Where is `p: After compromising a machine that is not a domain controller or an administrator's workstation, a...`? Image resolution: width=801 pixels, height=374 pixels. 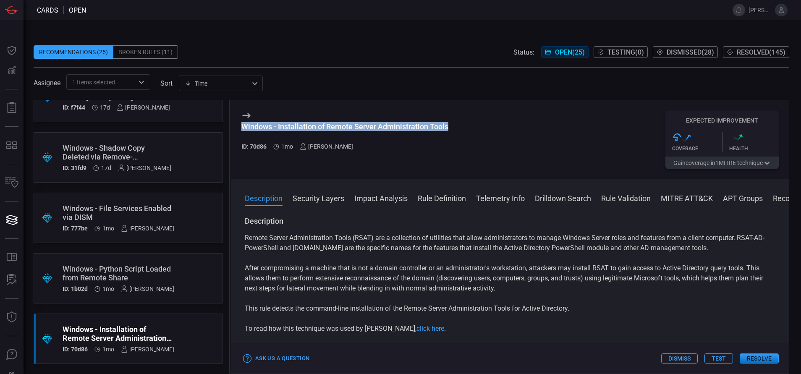 p: After compromising a machine that is not a domain controller or an administrator's workstation, a... is located at coordinates (510, 278).